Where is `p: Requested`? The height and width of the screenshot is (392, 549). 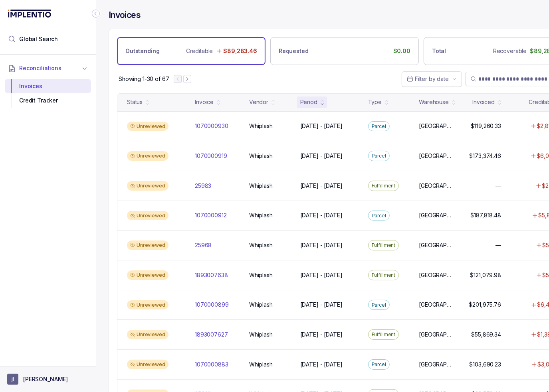 p: Requested is located at coordinates (293, 51).